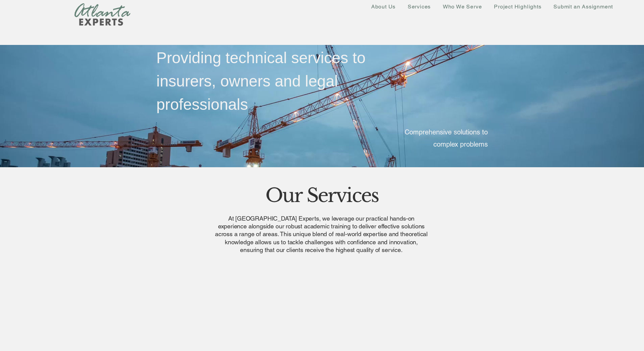 The width and height of the screenshot is (644, 351). What do you see at coordinates (383, 6) in the screenshot?
I see `span: About Us` at bounding box center [383, 6].